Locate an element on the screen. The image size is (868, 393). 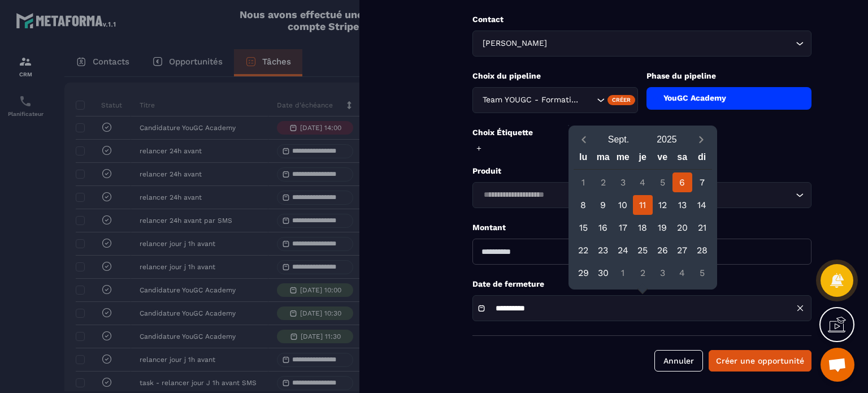
div: 11 is located at coordinates (642, 205).